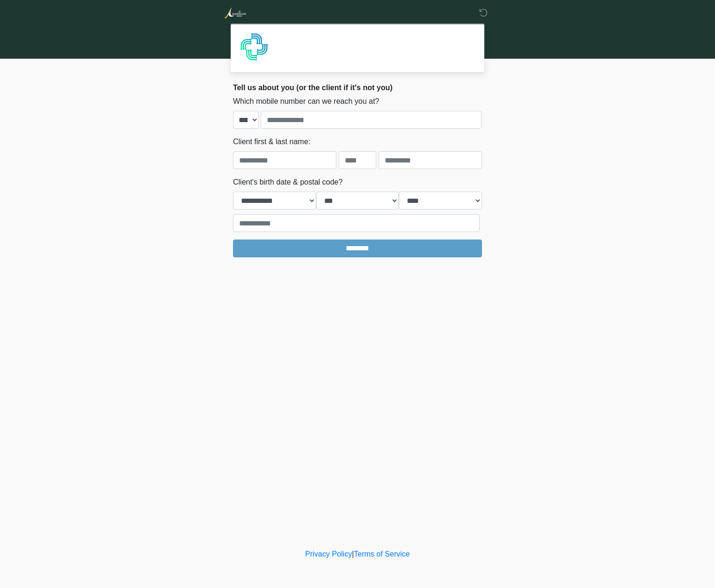  Describe the element at coordinates (329, 554) in the screenshot. I see `a: Privacy Policy` at that location.